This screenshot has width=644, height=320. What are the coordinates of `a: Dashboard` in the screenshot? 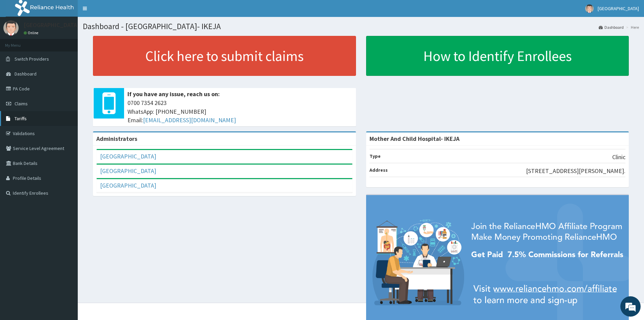 It's located at (611, 27).